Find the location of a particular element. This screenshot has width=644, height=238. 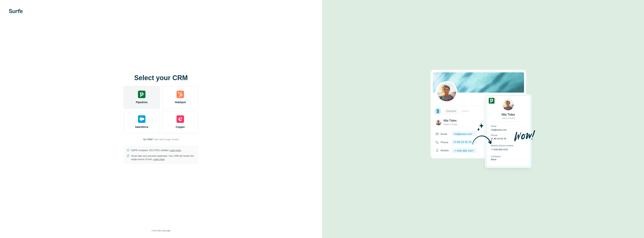

p: GDPR compliant. ISO-27001 certified. is located at coordinates (156, 150).